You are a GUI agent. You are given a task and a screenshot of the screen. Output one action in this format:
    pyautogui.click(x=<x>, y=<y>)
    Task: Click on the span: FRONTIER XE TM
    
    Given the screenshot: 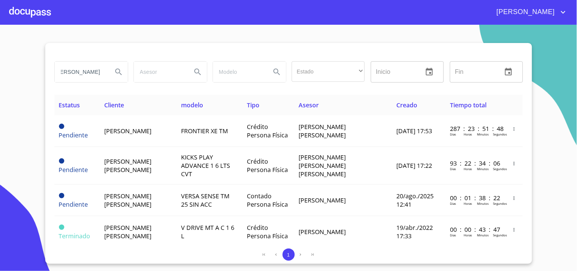 What is the action you would take?
    pyautogui.click(x=204, y=131)
    